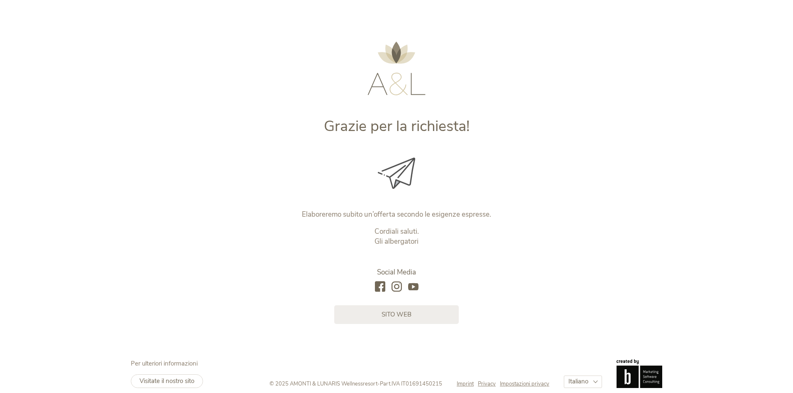  Describe the element at coordinates (397, 314) in the screenshot. I see `span: sito web` at that location.